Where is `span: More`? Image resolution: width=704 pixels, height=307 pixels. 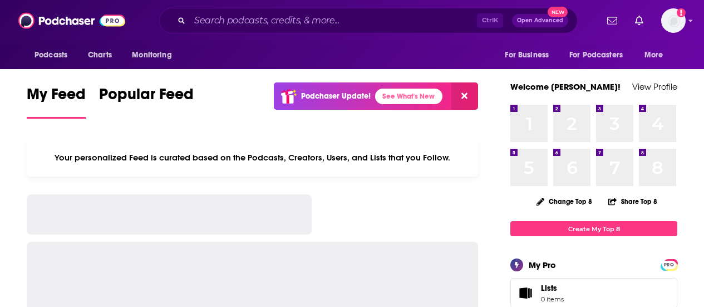
span: More is located at coordinates (654, 55).